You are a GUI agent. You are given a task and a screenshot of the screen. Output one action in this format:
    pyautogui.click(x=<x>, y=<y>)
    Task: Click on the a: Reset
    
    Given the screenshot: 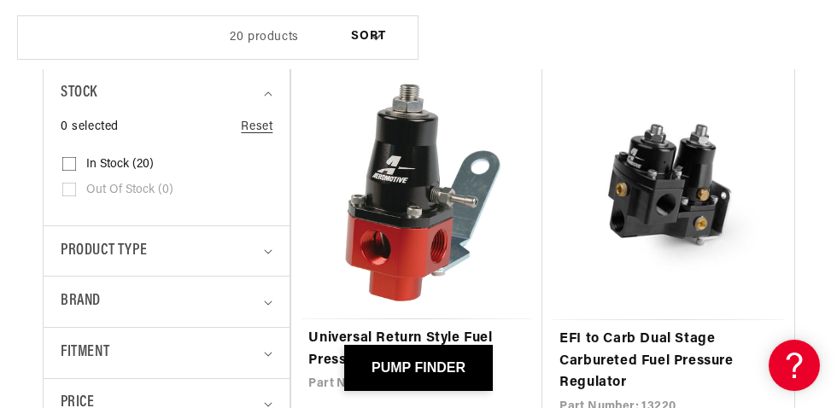 What is the action you would take?
    pyautogui.click(x=256, y=127)
    